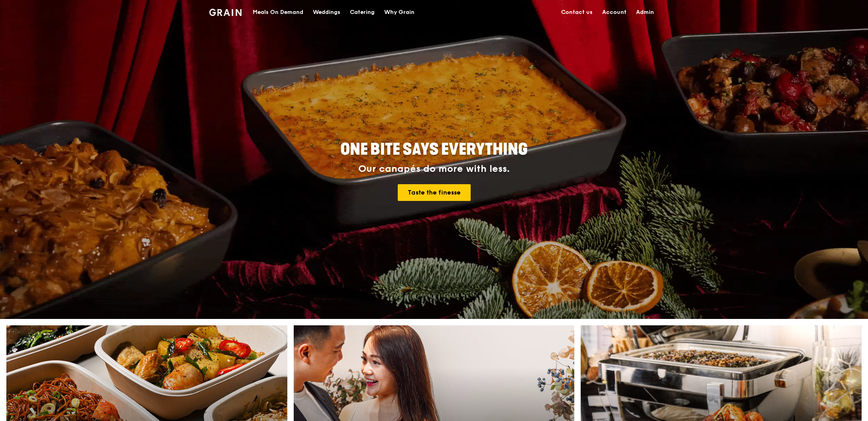  Describe the element at coordinates (226, 13) in the screenshot. I see `img: Grain` at that location.